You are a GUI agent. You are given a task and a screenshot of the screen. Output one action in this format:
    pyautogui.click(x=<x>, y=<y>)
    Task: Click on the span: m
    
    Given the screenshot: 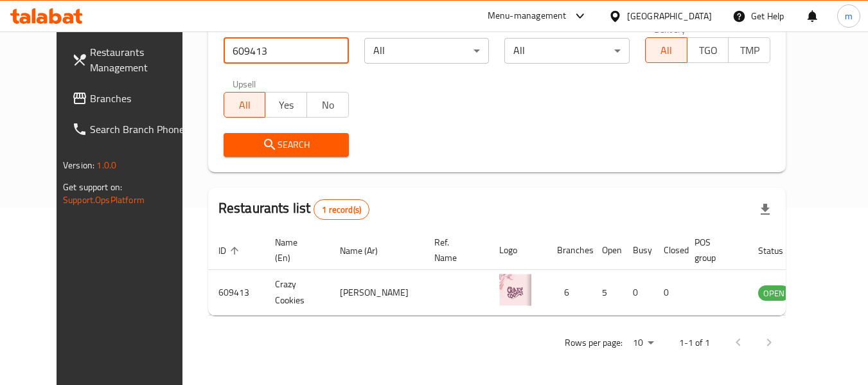 What is the action you would take?
    pyautogui.click(x=849, y=16)
    